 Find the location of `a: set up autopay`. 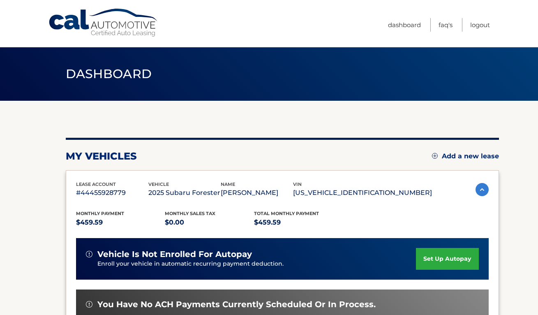

a: set up autopay is located at coordinates (447, 259).